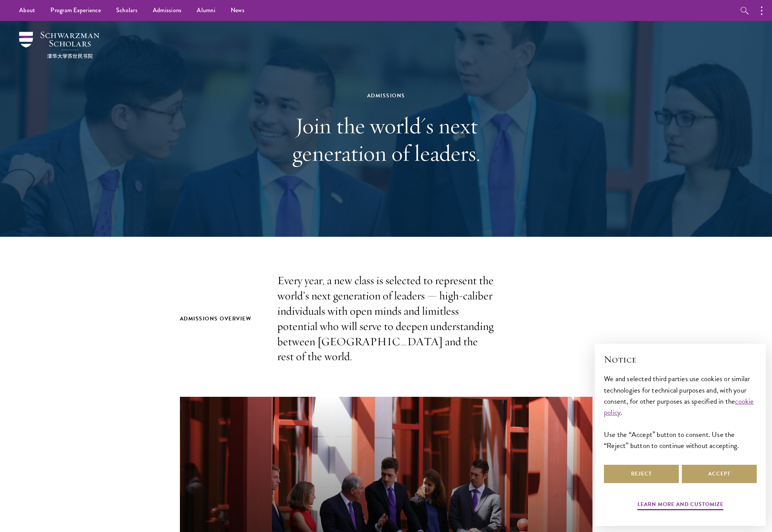  What do you see at coordinates (642, 474) in the screenshot?
I see `button: Reject` at bounding box center [642, 474].